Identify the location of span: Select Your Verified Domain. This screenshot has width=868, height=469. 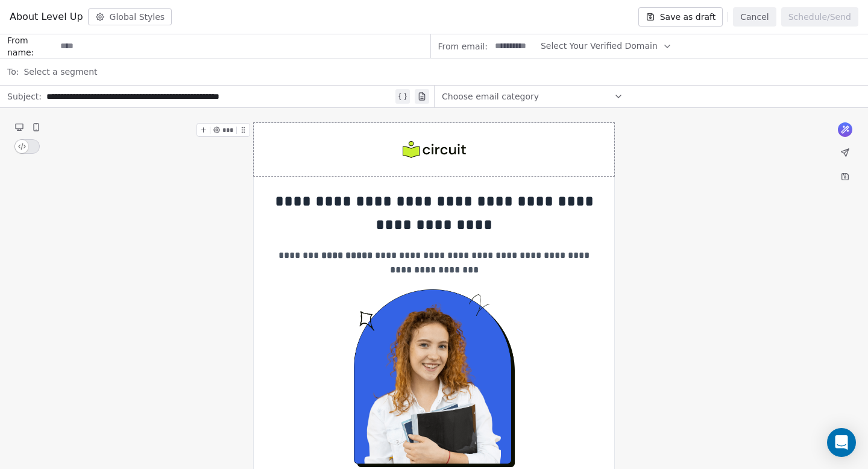
(599, 46).